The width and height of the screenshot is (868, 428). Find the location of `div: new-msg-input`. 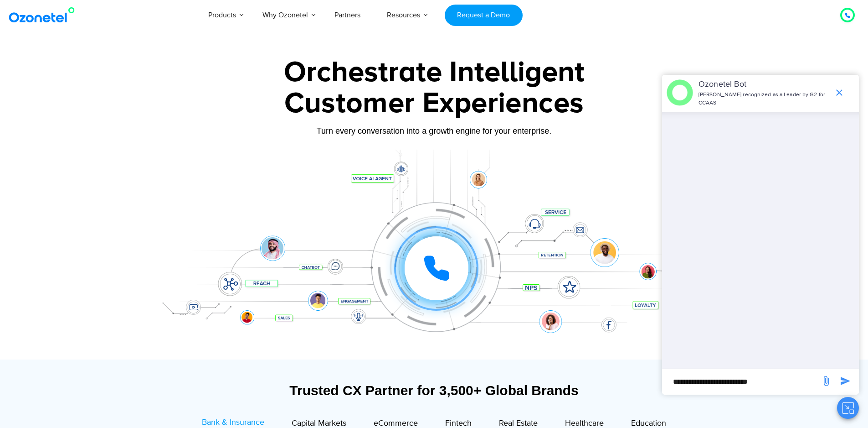

div: new-msg-input is located at coordinates (741, 381).